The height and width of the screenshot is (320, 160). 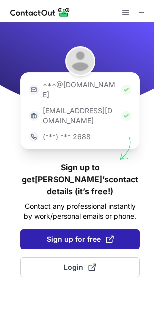 What do you see at coordinates (80, 267) in the screenshot?
I see `button: Login` at bounding box center [80, 267].